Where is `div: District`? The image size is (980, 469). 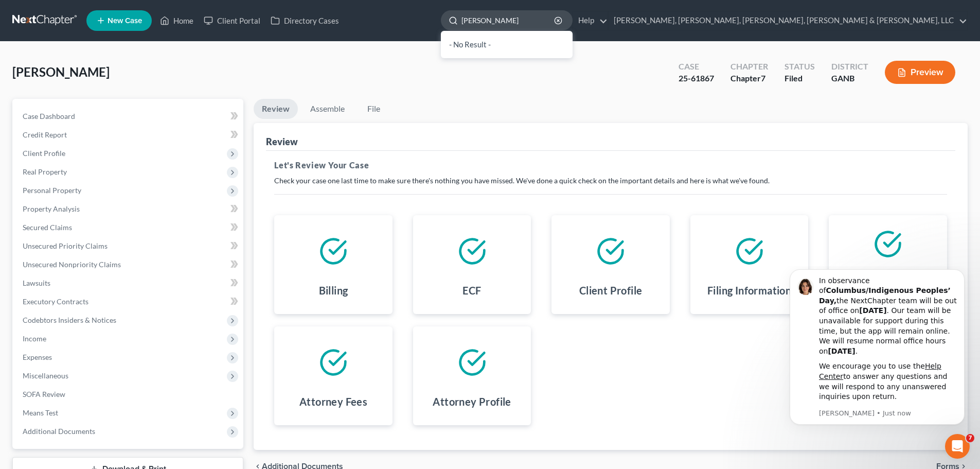 div: District is located at coordinates (850, 66).